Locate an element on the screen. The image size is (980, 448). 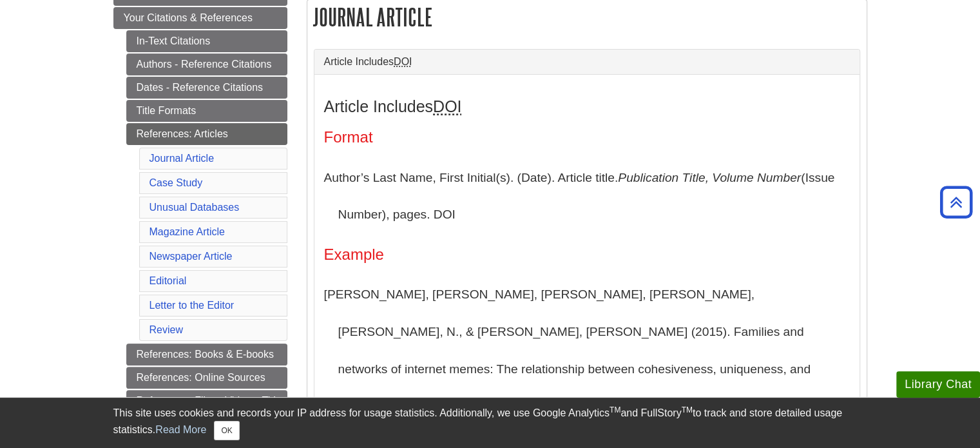
a: Letter to the Editor is located at coordinates (192, 305).